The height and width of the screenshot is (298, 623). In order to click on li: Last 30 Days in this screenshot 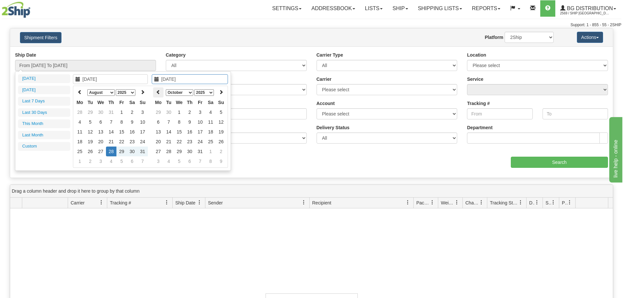, I will do `click(44, 113)`.